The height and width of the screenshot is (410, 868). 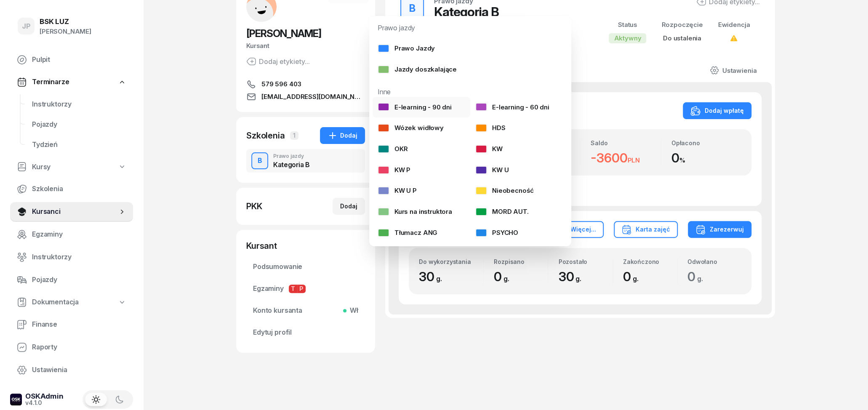 I want to click on div: B, so click(x=260, y=161).